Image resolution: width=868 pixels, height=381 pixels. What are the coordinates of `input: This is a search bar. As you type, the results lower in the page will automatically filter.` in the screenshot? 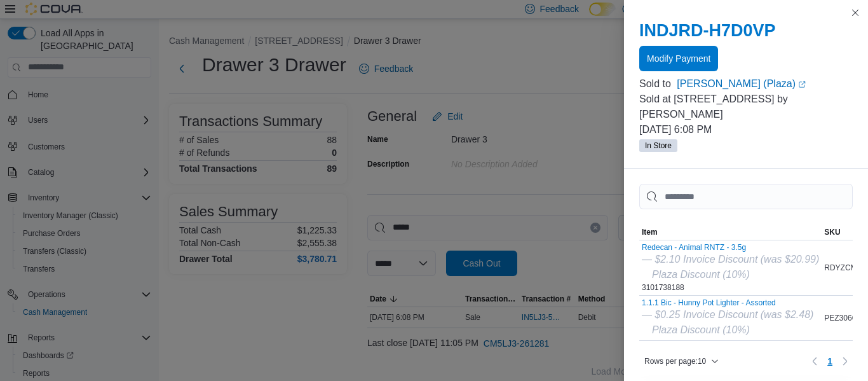 It's located at (746, 196).